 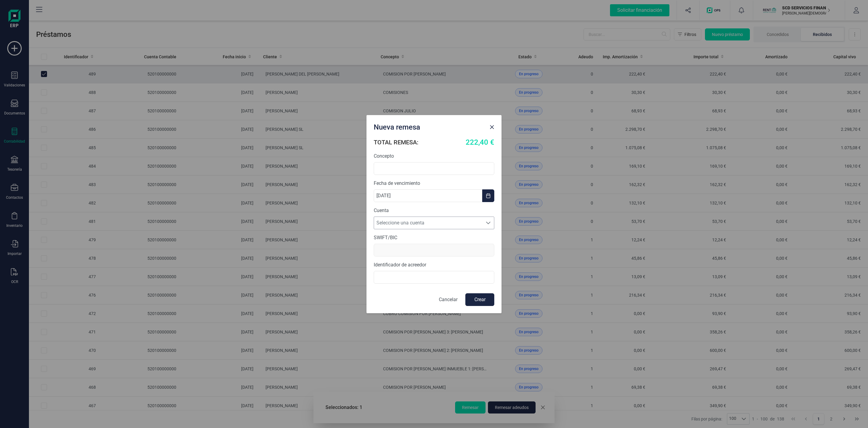 What do you see at coordinates (492, 128) in the screenshot?
I see `button: Close` at bounding box center [492, 128].